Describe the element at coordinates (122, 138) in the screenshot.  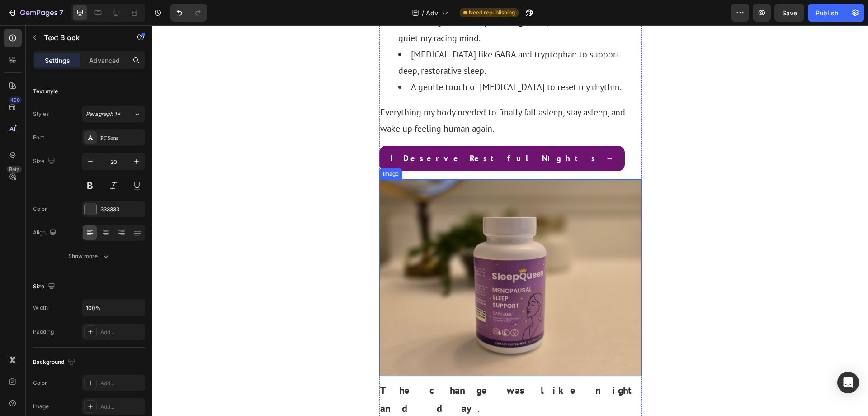
I see `div: PT Sans` at that location.